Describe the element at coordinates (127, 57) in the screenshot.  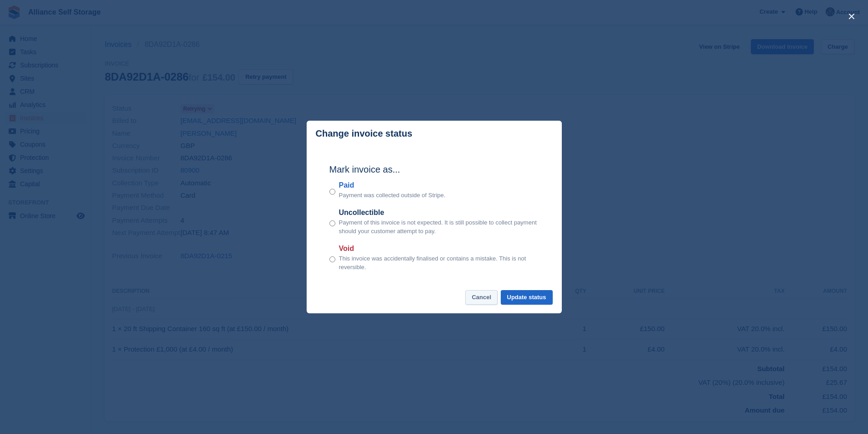
I see `div: Keywords by Traffic` at that location.